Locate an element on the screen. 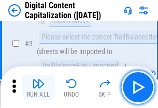  img: Run All is located at coordinates (38, 83).